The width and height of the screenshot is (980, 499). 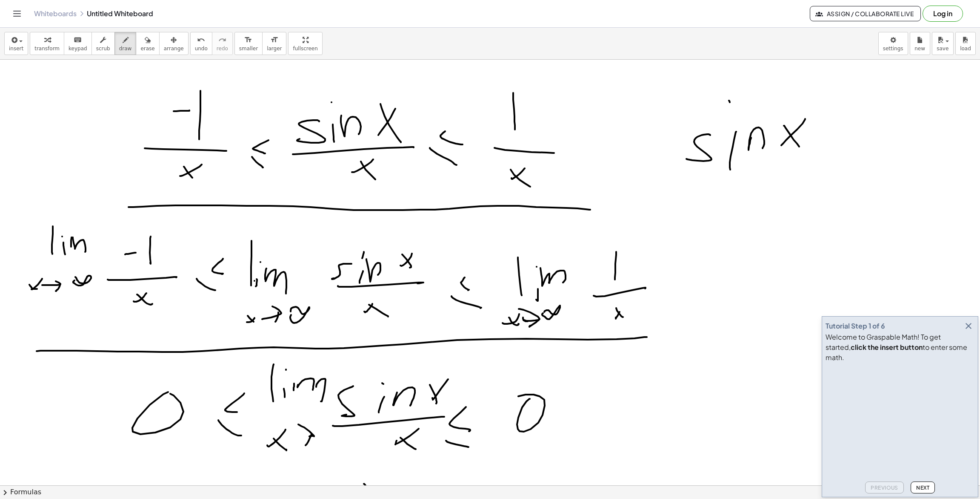 What do you see at coordinates (202, 49) in the screenshot?
I see `span: undo` at bounding box center [202, 49].